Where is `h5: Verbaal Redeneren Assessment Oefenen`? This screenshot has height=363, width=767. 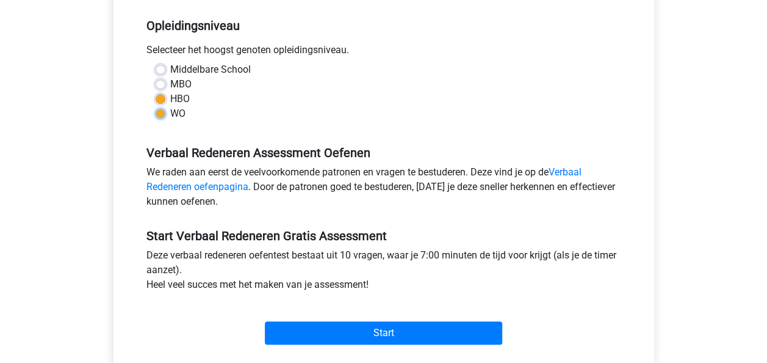
h5: Verbaal Redeneren Assessment Oefenen is located at coordinates (384, 153).